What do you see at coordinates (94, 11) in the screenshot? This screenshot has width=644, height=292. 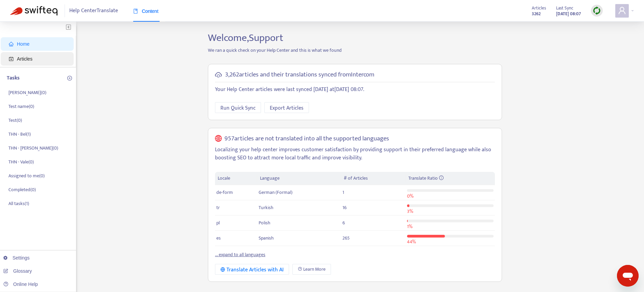 I see `span: Help Center Translate` at bounding box center [94, 11].